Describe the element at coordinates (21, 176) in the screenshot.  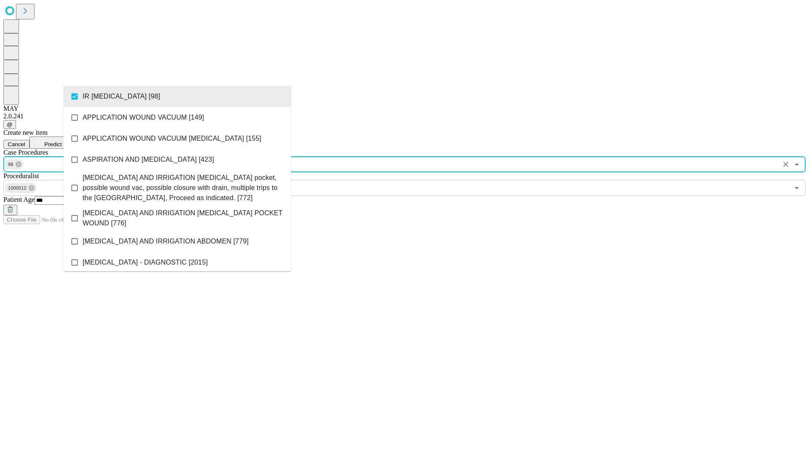
I see `span: Proceduralist` at that location.